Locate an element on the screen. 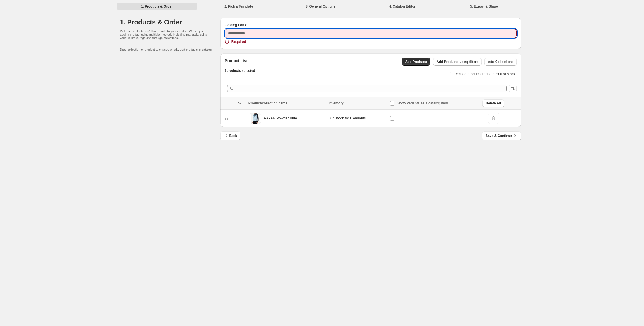 Image resolution: width=644 pixels, height=326 pixels. div: Inventory is located at coordinates (357, 103).